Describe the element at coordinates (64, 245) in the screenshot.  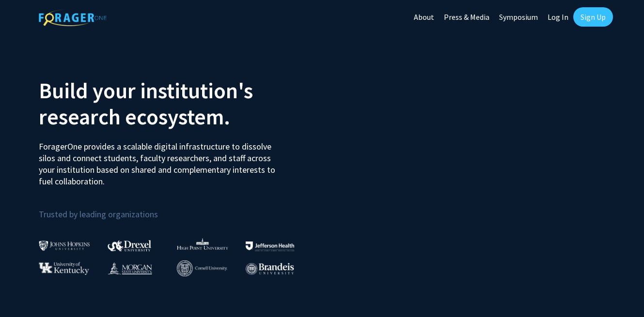
I see `img: Johns Hopkins University` at that location.